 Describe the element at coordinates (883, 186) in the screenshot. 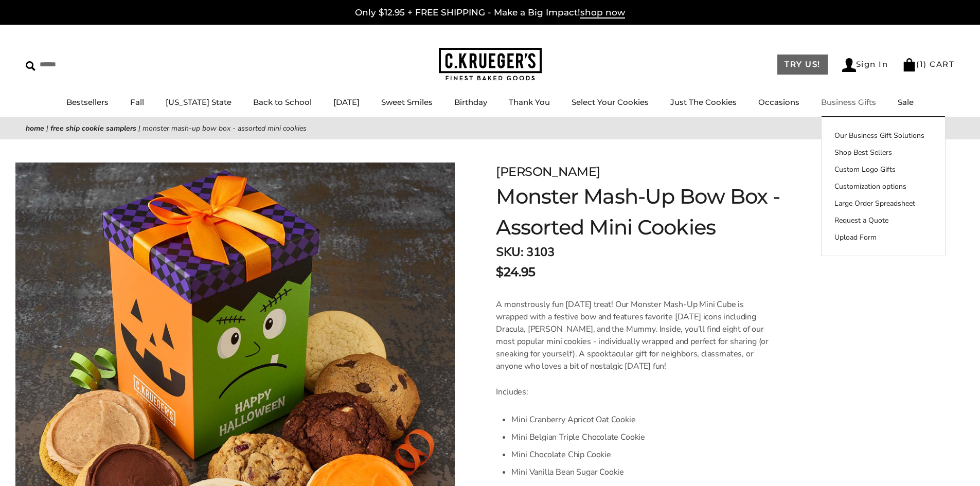

I see `a: Customization options` at that location.